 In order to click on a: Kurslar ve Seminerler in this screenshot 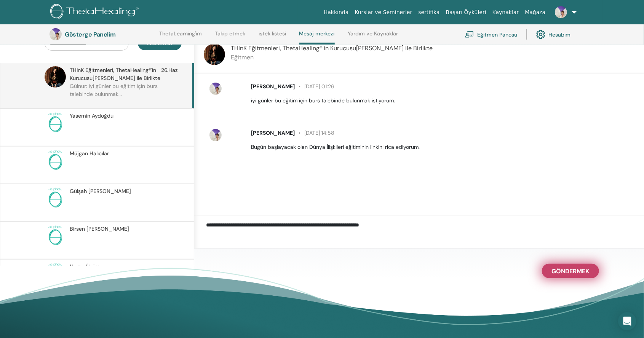, I will do `click(383, 13)`.